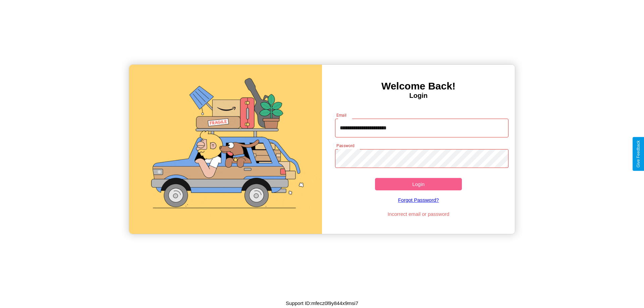  Describe the element at coordinates (419, 200) in the screenshot. I see `a: Forgot Password?` at that location.